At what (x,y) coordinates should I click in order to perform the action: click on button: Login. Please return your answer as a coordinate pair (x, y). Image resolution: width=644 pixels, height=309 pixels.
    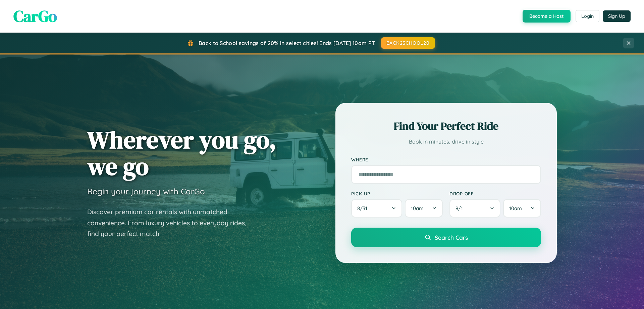
    Looking at the image, I should click on (587, 16).